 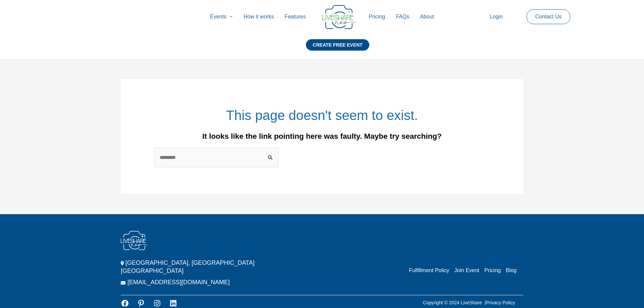 What do you see at coordinates (337, 45) in the screenshot?
I see `div: CREATE FREE EVENT` at bounding box center [337, 45].